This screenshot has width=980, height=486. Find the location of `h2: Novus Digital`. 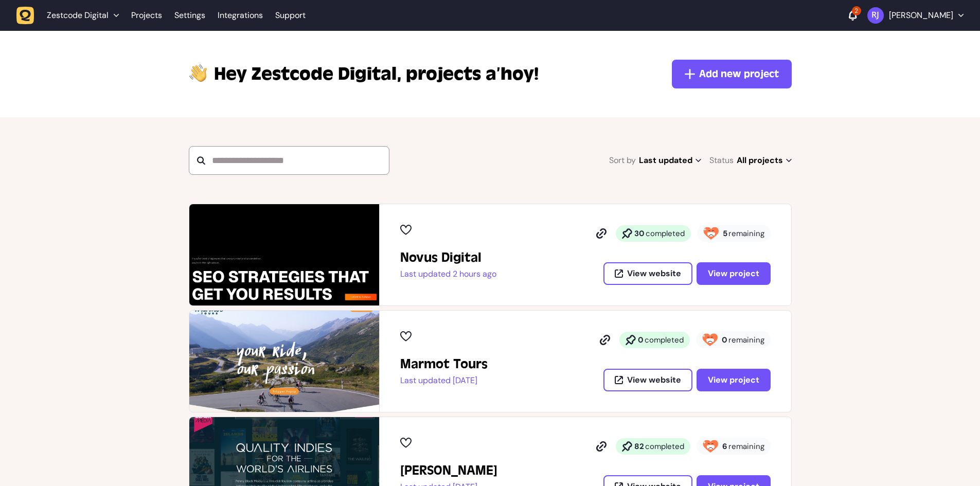

h2: Novus Digital is located at coordinates (448, 258).